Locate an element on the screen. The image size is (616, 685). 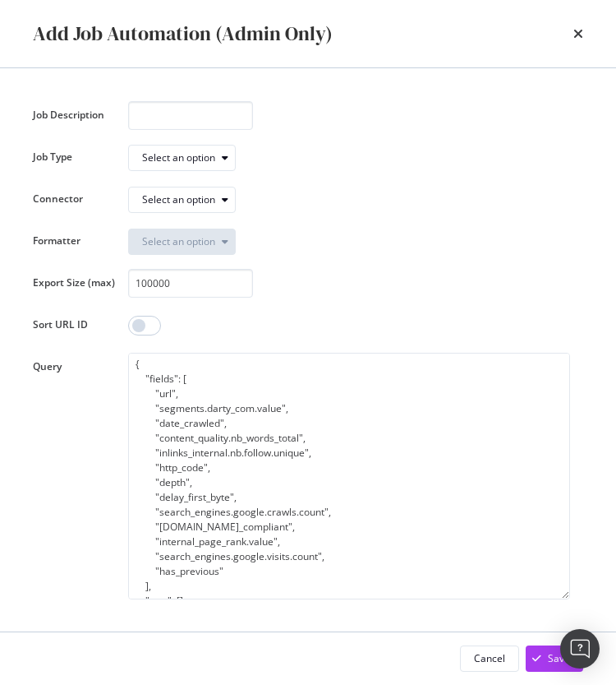
button: Cancel is located at coordinates (489, 659).